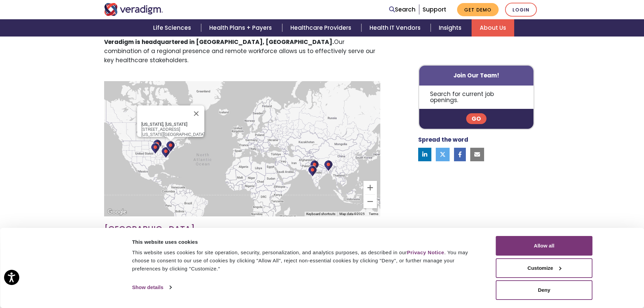  I want to click on img: Google, so click(117, 212).